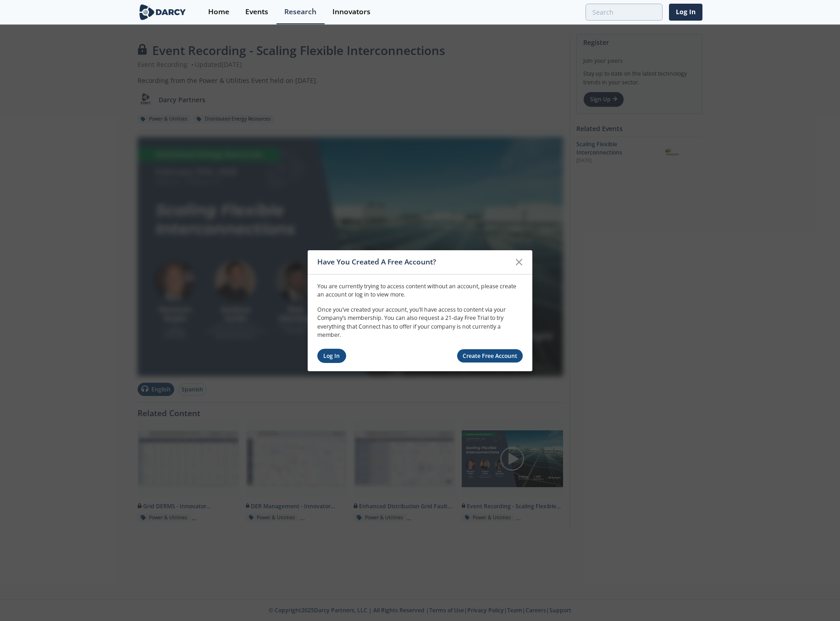 This screenshot has width=840, height=621. What do you see at coordinates (351, 12) in the screenshot?
I see `div: Innovators` at bounding box center [351, 12].